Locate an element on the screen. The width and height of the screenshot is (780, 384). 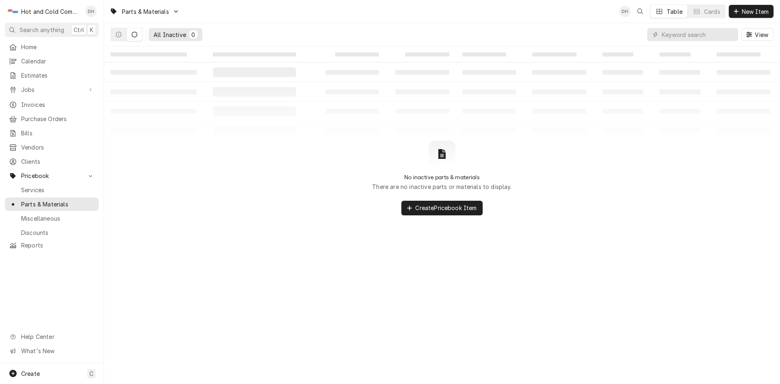
a: Go to Parts & Materials is located at coordinates (145, 11).